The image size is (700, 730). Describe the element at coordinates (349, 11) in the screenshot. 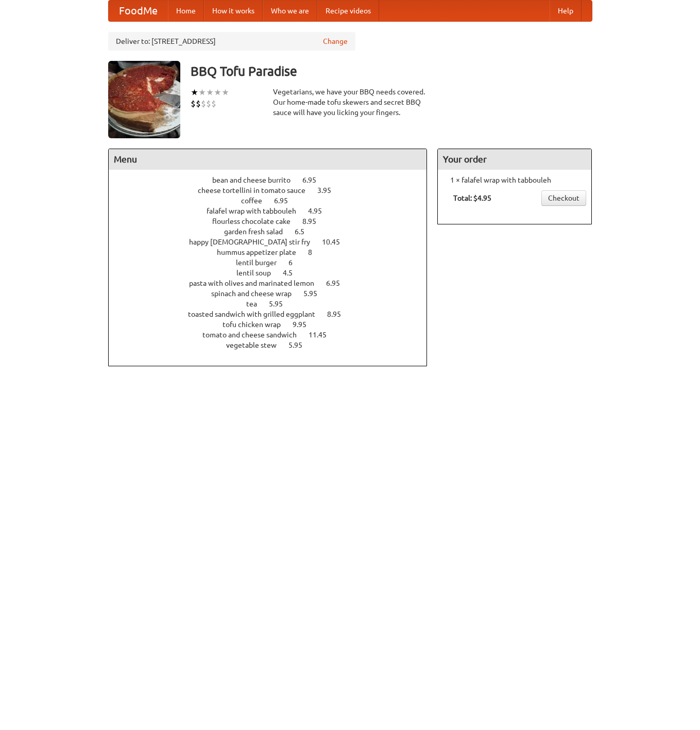

I see `a: Recipe videos` at that location.